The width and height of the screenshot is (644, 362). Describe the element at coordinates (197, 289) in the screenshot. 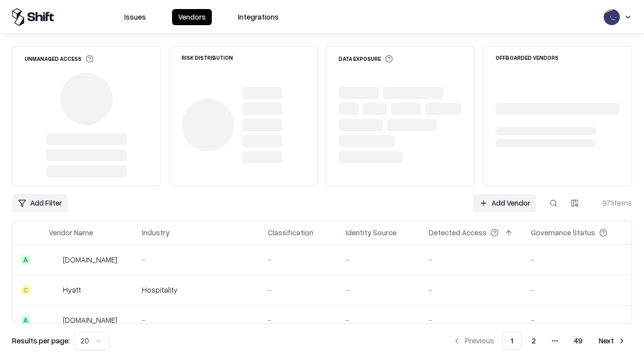

I see `div: Hospitality` at that location.